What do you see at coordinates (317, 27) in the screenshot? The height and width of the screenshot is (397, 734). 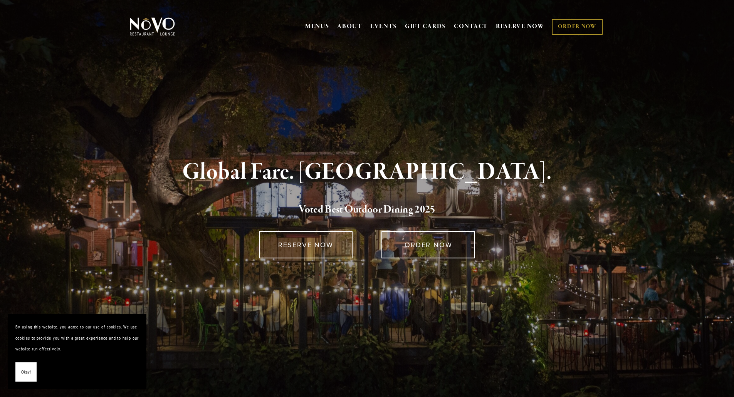 I see `a: MENUS` at bounding box center [317, 27].